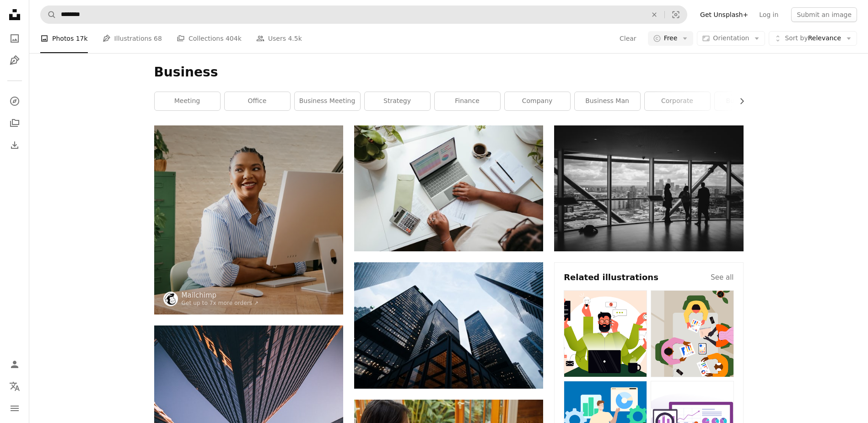 Image resolution: width=868 pixels, height=423 pixels. What do you see at coordinates (295, 38) in the screenshot?
I see `span: 4.5k` at bounding box center [295, 38].